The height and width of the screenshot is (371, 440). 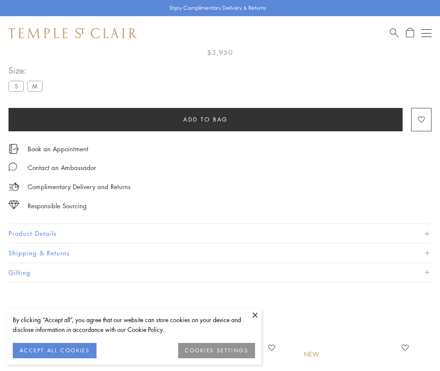 What do you see at coordinates (58, 149) in the screenshot?
I see `a: Book an Appointment` at bounding box center [58, 149].